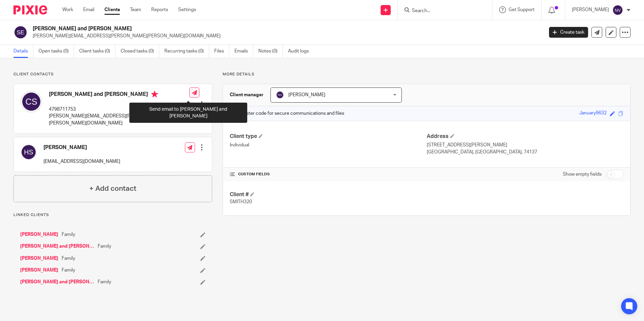 The image size is (644, 321). I want to click on a: Email, so click(89, 10).